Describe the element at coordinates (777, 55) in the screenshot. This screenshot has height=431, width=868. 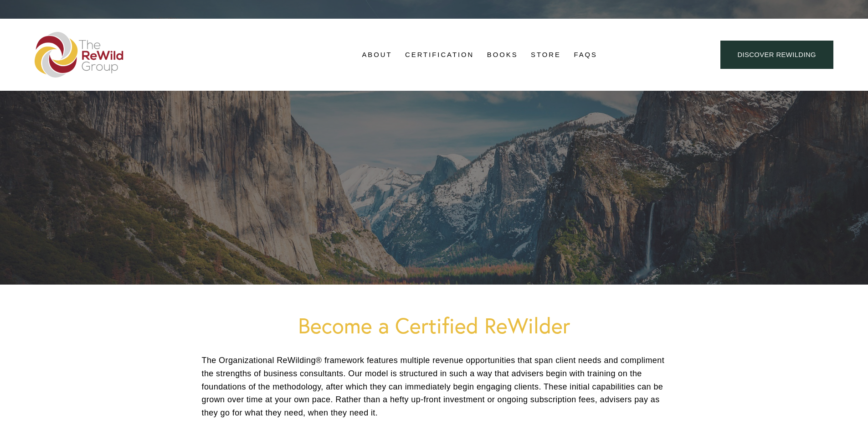
I see `a: Discover ReWilding` at that location.